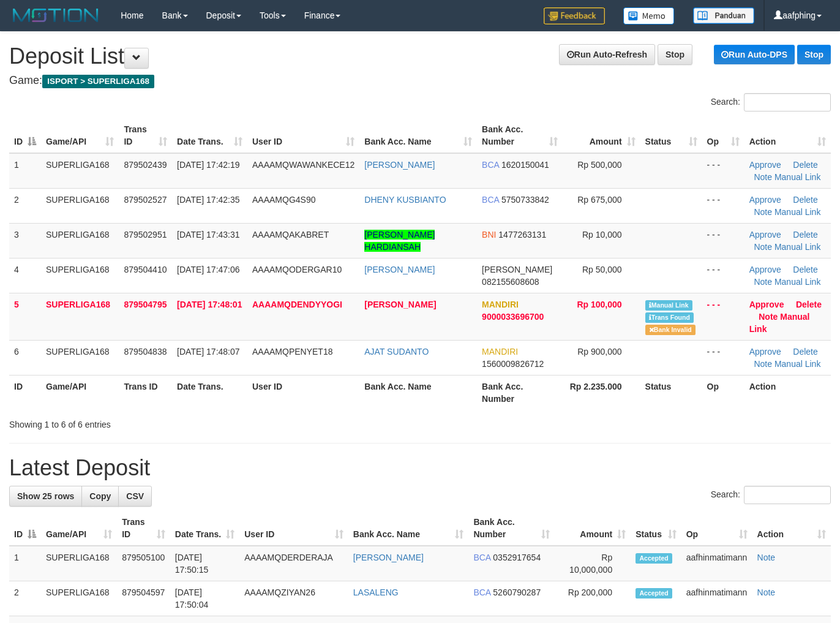 This screenshot has height=623, width=840. Describe the element at coordinates (303, 165) in the screenshot. I see `span: AAAAMQWAWANKECE12` at that location.